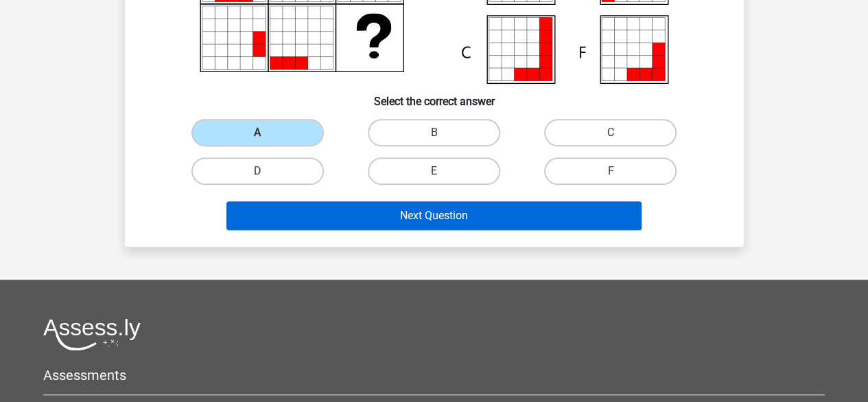  What do you see at coordinates (434, 216) in the screenshot?
I see `button: Next Question` at bounding box center [434, 216].